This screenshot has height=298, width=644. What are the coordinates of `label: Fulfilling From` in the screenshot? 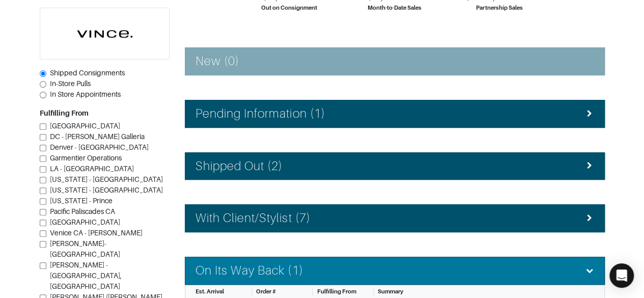 It's located at (64, 113).